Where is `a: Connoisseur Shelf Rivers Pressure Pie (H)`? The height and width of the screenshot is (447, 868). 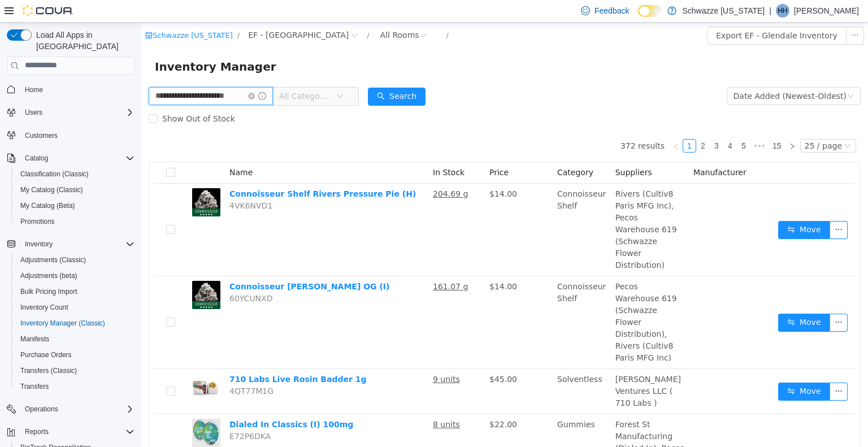
a: Connoisseur Shelf Rivers Pressure Pie (H) is located at coordinates (181, 171).